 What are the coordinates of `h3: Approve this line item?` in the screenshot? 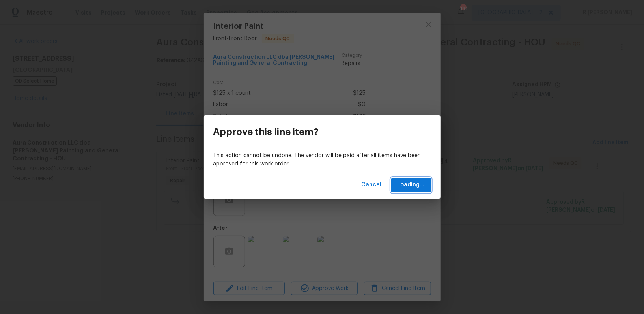 It's located at (266, 132).